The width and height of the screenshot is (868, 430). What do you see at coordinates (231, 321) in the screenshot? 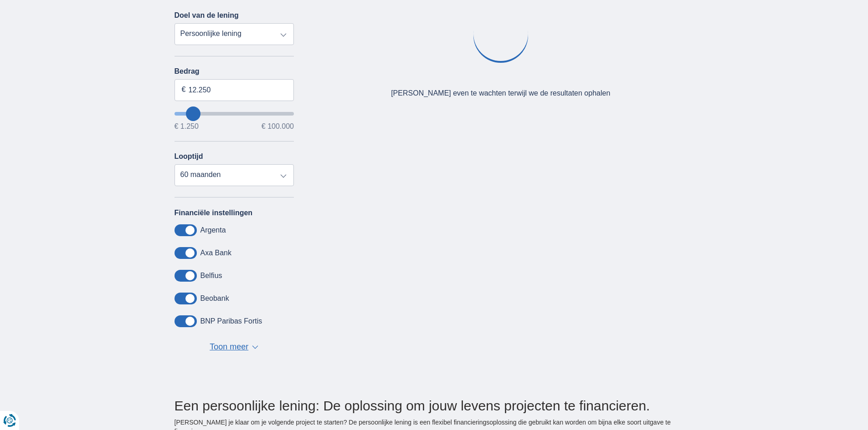
I see `label: BNP Paribas Fortis` at bounding box center [231, 321].